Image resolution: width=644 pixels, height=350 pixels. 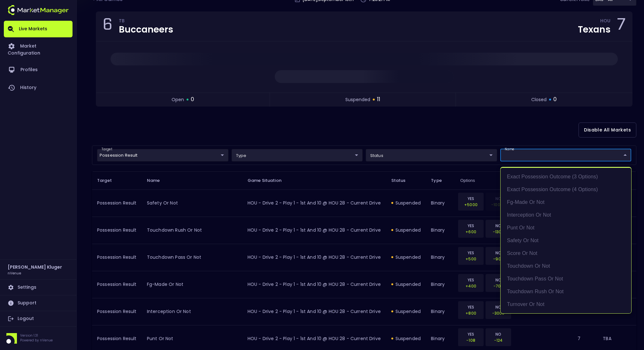 I want to click on li: touchdown or not, so click(x=566, y=266).